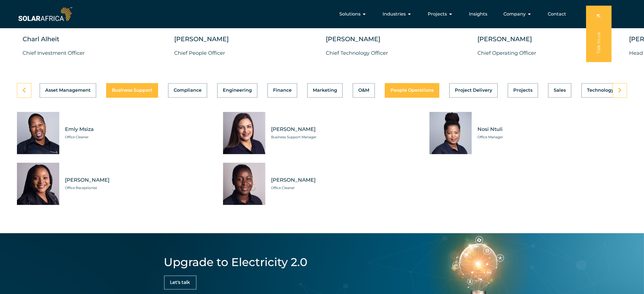 This screenshot has height=294, width=644. I want to click on span: Compliance, so click(188, 90).